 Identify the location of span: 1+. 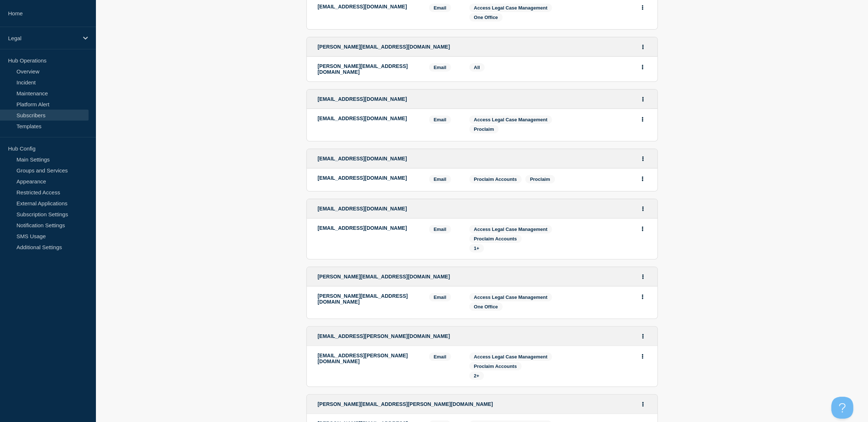
(477, 248).